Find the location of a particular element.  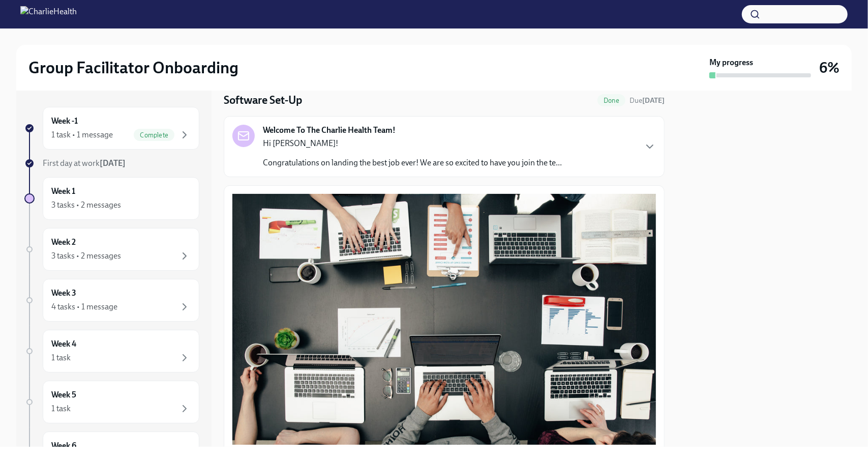

h6: Week -1 is located at coordinates (65, 121).